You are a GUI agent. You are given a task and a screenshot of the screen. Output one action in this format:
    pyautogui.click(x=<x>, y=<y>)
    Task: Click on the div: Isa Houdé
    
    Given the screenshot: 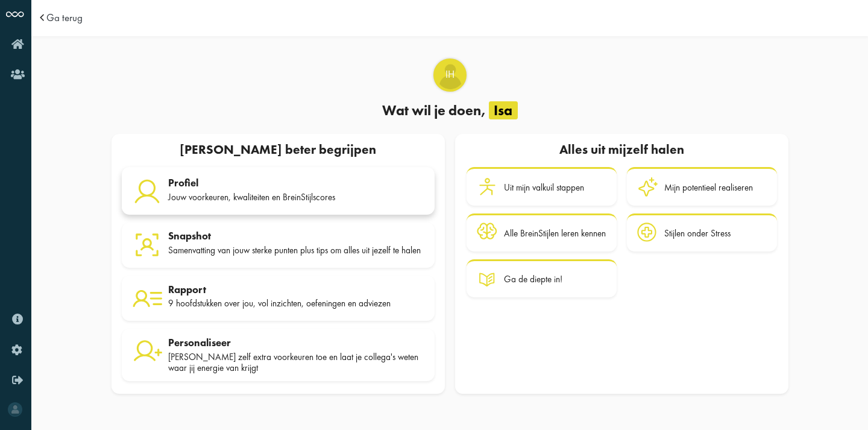 What is the action you would take?
    pyautogui.click(x=450, y=75)
    